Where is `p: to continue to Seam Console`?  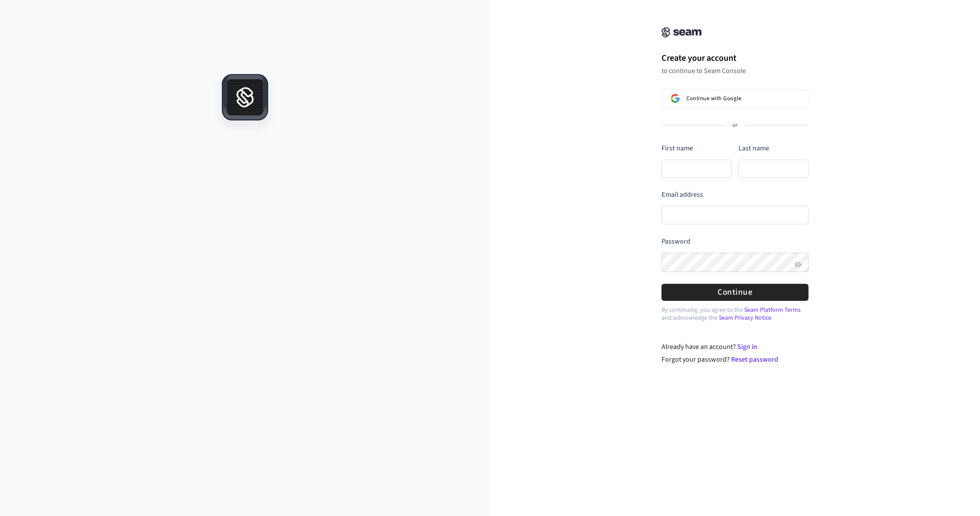 p: to continue to Seam Console is located at coordinates (735, 71).